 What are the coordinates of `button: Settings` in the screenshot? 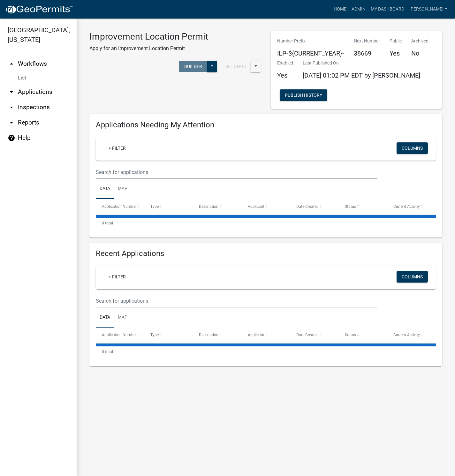 It's located at (236, 66).